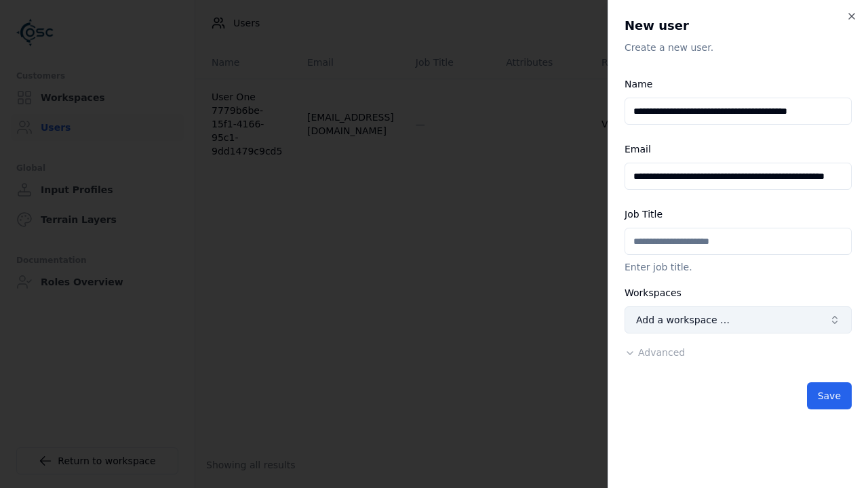 Image resolution: width=868 pixels, height=488 pixels. What do you see at coordinates (738, 267) in the screenshot?
I see `p: Enter job title.` at bounding box center [738, 267].